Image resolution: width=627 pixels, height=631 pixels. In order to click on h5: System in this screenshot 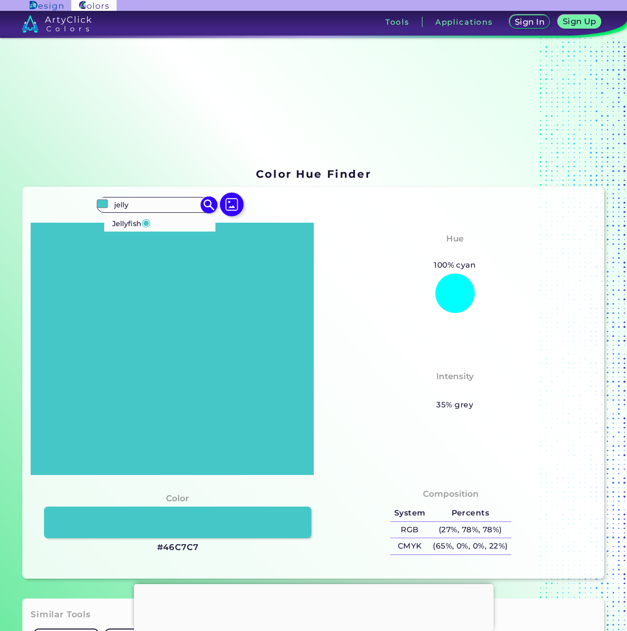, I will do `click(409, 513)`.